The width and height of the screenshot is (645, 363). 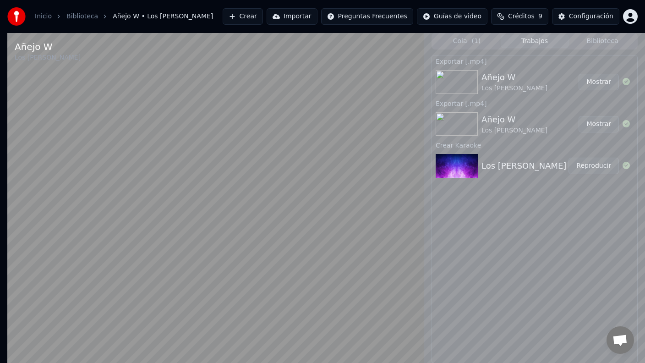 What do you see at coordinates (521, 16) in the screenshot?
I see `span: Créditos` at bounding box center [521, 16].